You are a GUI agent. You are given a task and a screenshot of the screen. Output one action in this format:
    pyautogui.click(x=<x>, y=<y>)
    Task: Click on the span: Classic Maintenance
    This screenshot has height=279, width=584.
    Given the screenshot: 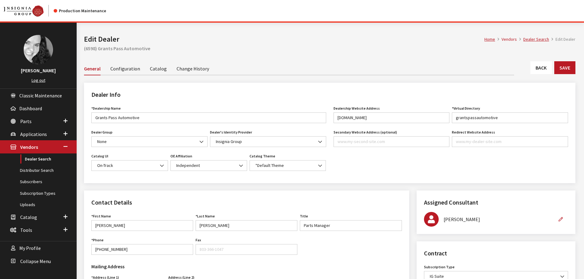 What is the action you would take?
    pyautogui.click(x=40, y=96)
    